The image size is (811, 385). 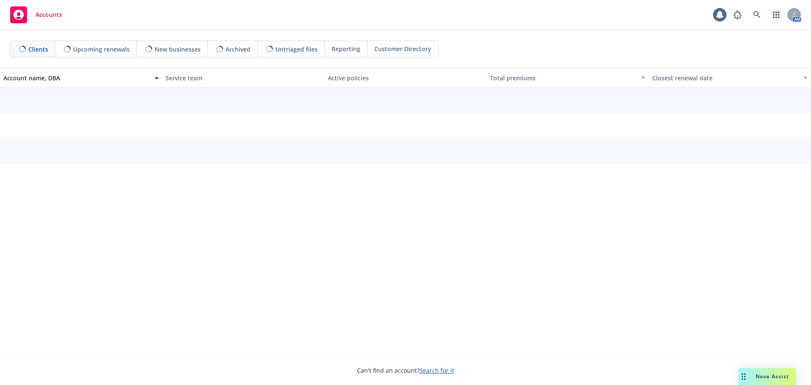 I want to click on a: Search, so click(x=757, y=15).